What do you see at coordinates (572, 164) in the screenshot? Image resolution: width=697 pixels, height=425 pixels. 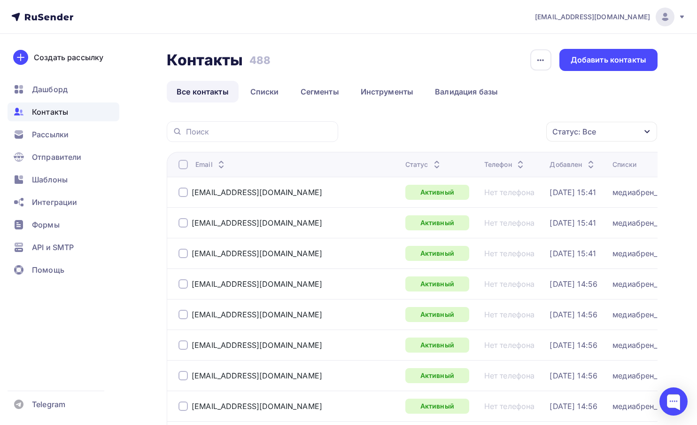 I see `div: Добавлен` at bounding box center [572, 164].